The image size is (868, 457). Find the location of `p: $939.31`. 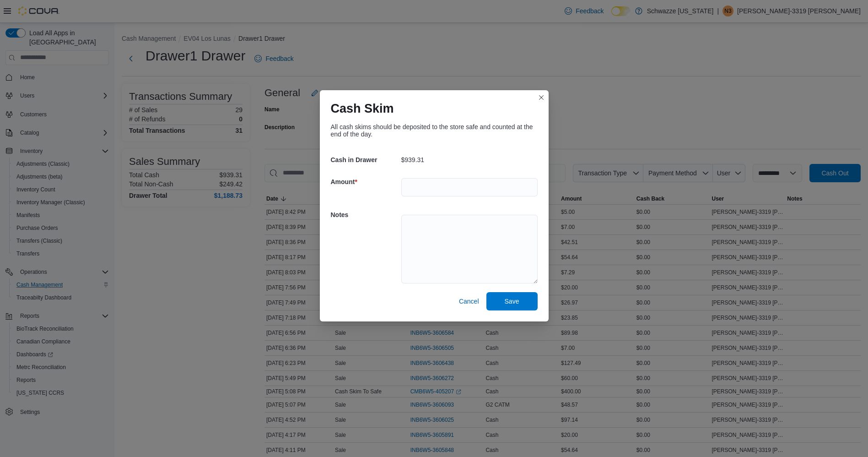

p: $939.31 is located at coordinates (413, 160).